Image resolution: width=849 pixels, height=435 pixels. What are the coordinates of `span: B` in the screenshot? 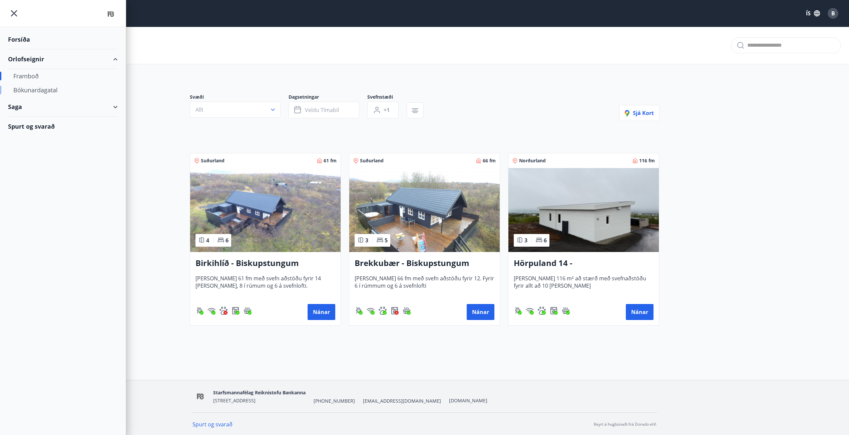 It's located at (833, 13).